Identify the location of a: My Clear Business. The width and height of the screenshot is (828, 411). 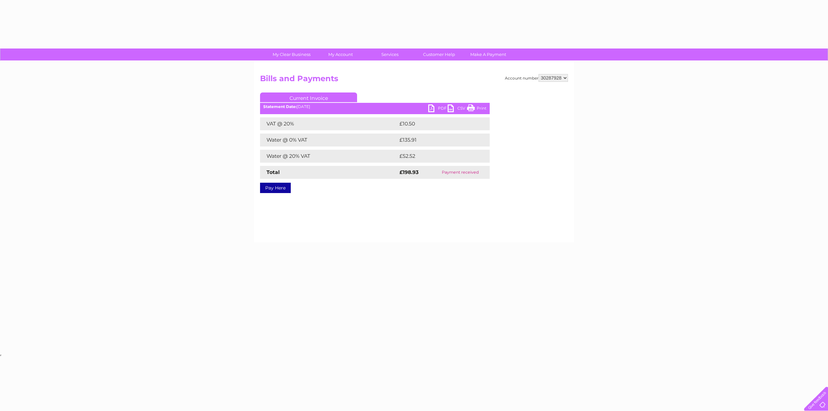
(292, 54).